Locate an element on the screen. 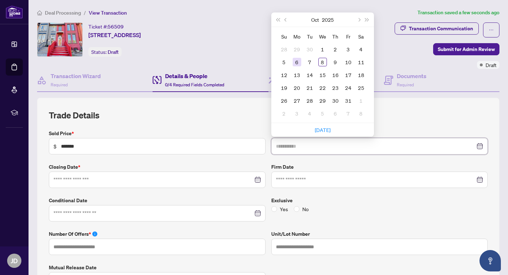 Image resolution: width=508 pixels, height=275 pixels. div: 19 is located at coordinates (284, 88).